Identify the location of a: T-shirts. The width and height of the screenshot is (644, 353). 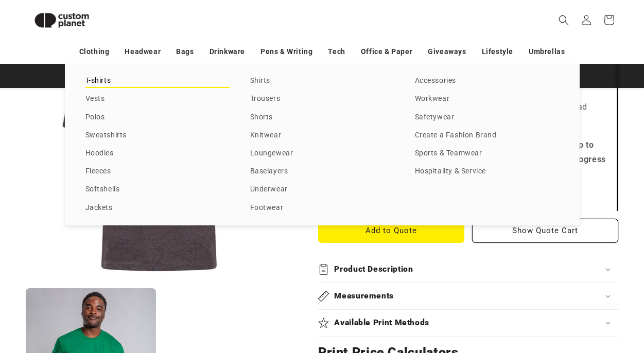
(158, 81).